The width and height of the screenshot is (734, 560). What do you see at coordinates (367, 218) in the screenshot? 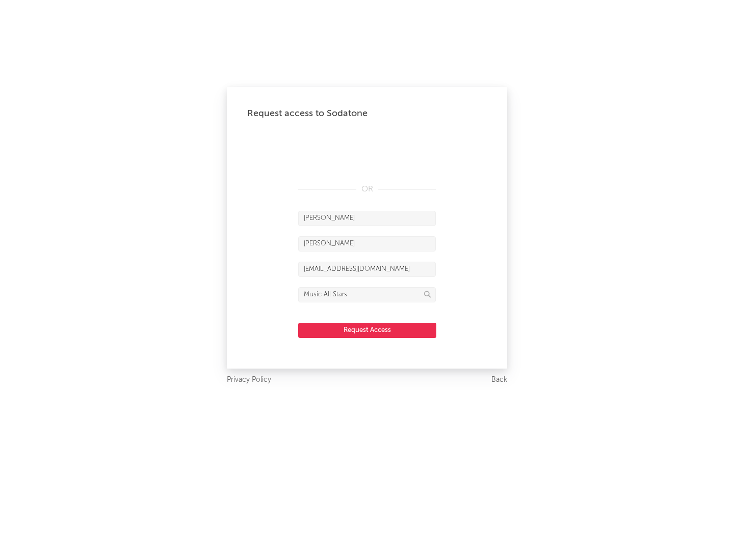
I see `input: First Name` at bounding box center [367, 218].